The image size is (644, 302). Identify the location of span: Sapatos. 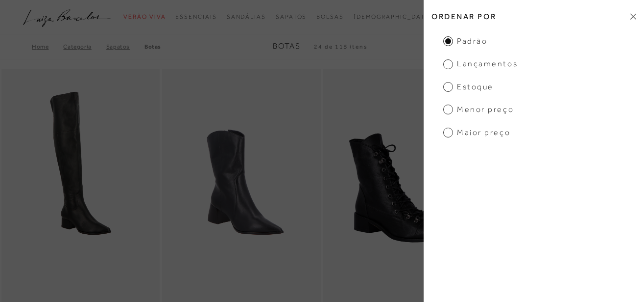
(291, 17).